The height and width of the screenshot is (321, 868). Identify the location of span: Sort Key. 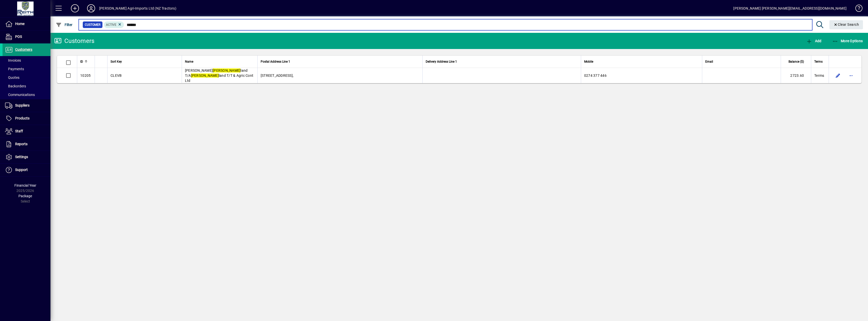
(116, 62).